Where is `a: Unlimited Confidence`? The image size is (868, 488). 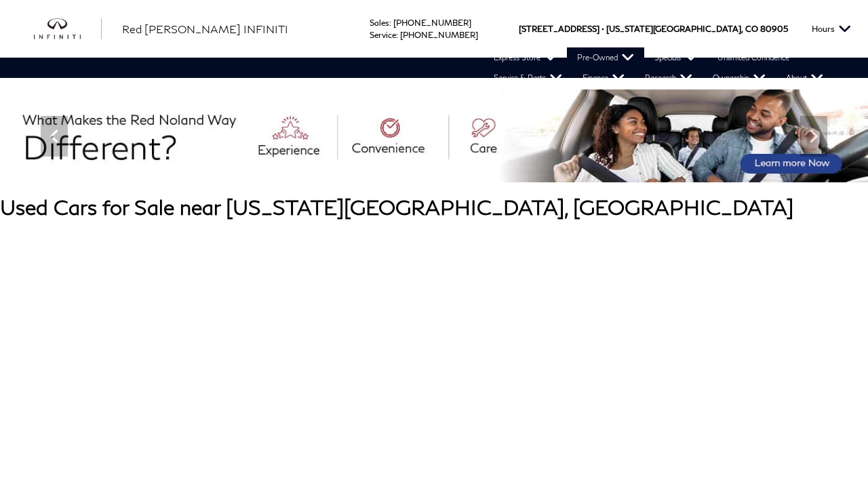
a: Unlimited Confidence is located at coordinates (754, 58).